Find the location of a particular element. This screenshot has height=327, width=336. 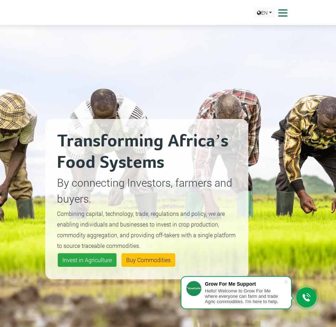

div: Hello! Welcome to Grow For Me where everyone can farm and trade Agric commodities. I'm here to help. is located at coordinates (245, 296).